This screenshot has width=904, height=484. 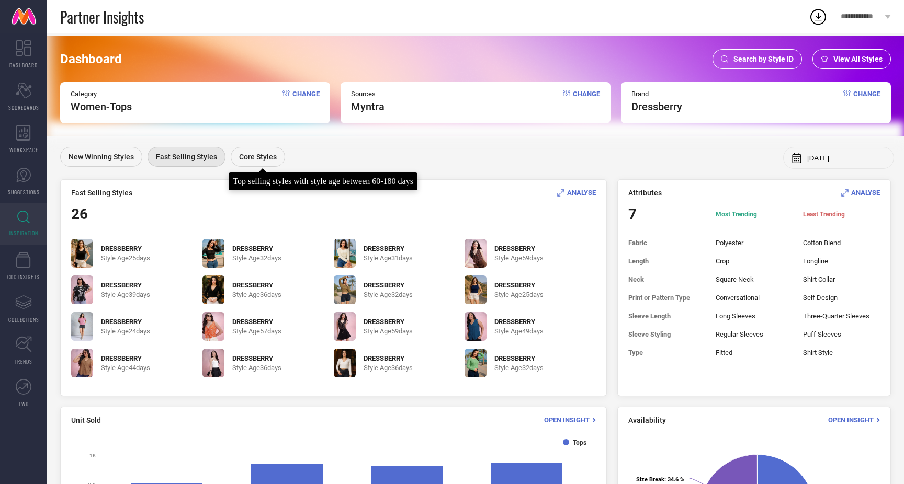 I want to click on span: Shirt Collar, so click(x=841, y=279).